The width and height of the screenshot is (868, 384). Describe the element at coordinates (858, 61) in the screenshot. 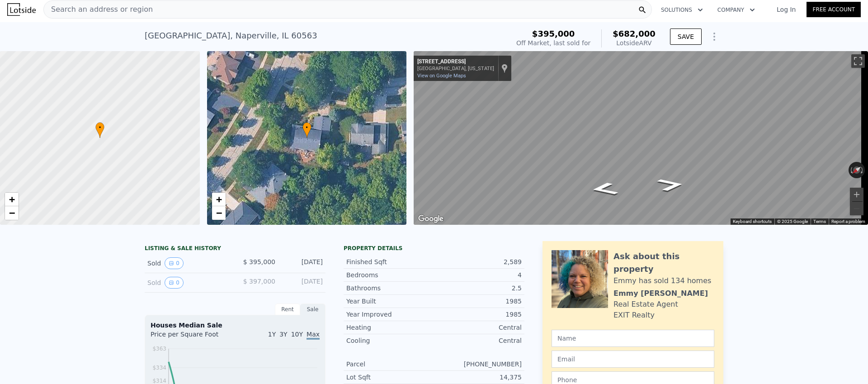

I see `button: Toggle fullscreen view` at that location.